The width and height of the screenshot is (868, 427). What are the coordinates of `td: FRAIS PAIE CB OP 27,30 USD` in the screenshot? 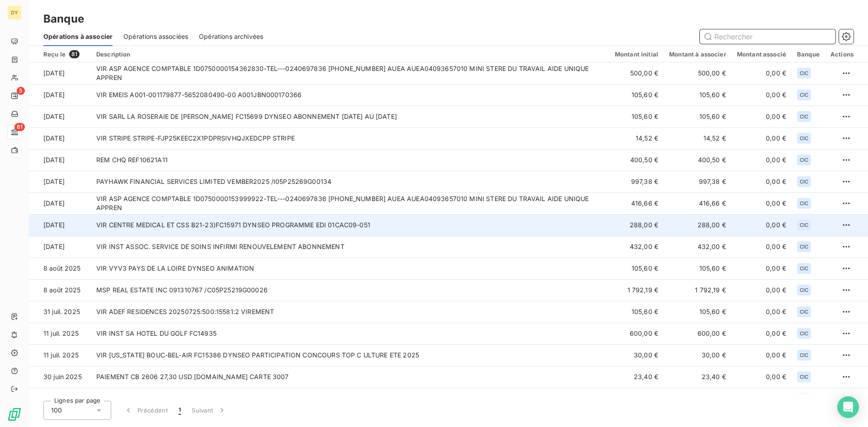 It's located at (350, 398).